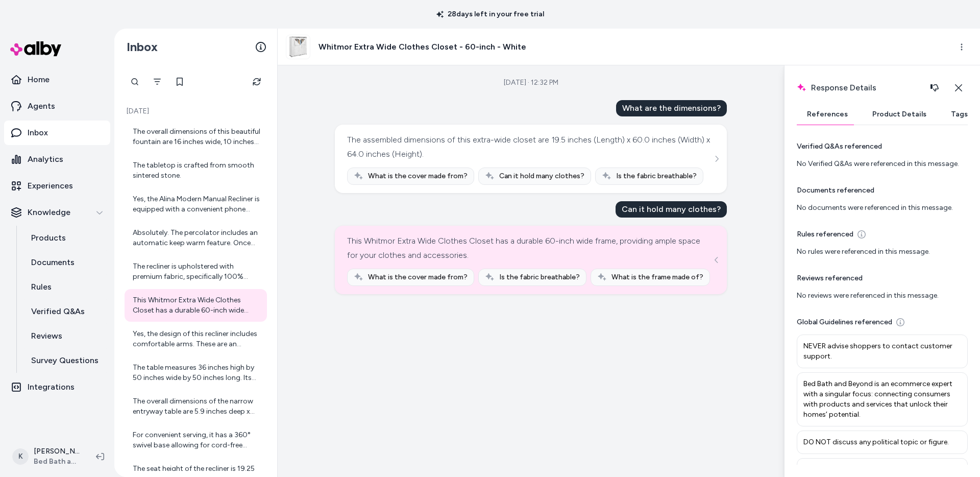 The width and height of the screenshot is (980, 477). What do you see at coordinates (66, 312) in the screenshot?
I see `a: Verified Q&As` at bounding box center [66, 312].